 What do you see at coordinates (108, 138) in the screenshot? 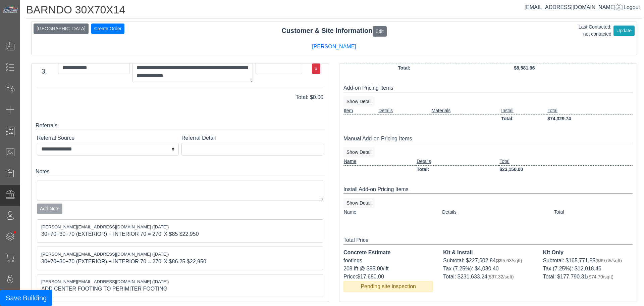
I see `label: Referral Source` at bounding box center [108, 138].